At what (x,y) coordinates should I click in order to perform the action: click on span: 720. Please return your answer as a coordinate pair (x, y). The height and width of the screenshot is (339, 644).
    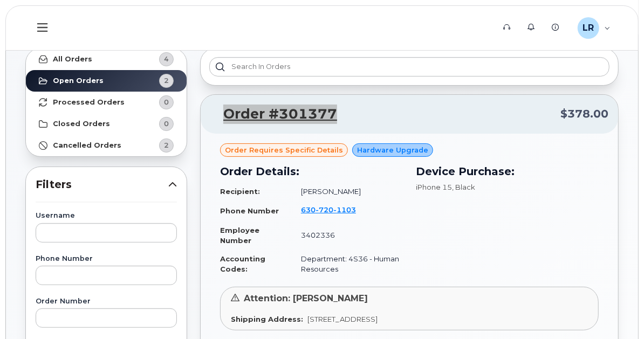
    Looking at the image, I should click on (324, 210).